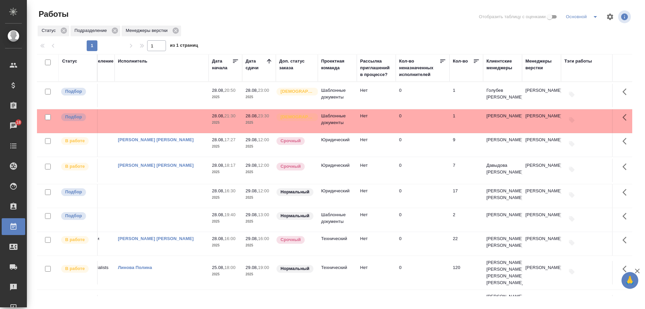 This screenshot has height=309, width=645. Describe the element at coordinates (13, 126) in the screenshot. I see `a: 18` at that location.